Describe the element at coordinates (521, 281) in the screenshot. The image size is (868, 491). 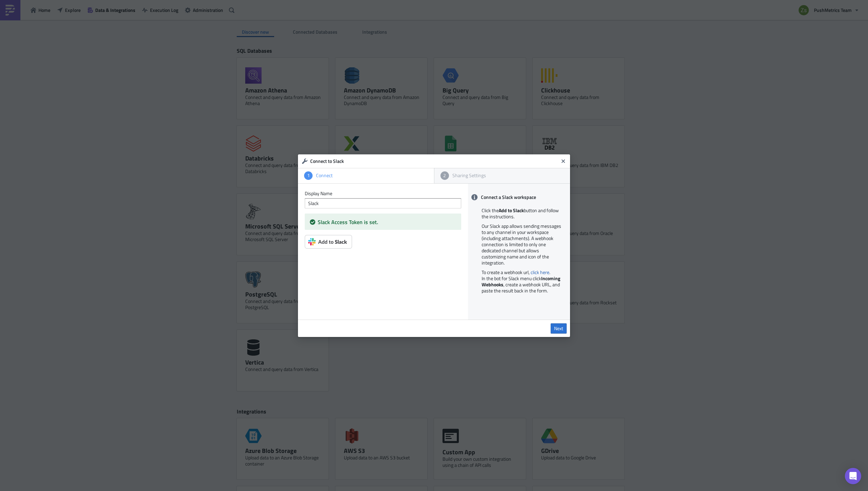
I see `b: Incoming Webhooks` at that location.